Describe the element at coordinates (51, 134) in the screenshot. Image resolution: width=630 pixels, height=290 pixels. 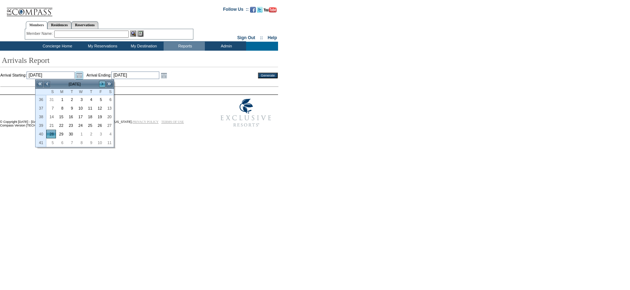
I see `td: Sunday, September 28, 2025` at that location.